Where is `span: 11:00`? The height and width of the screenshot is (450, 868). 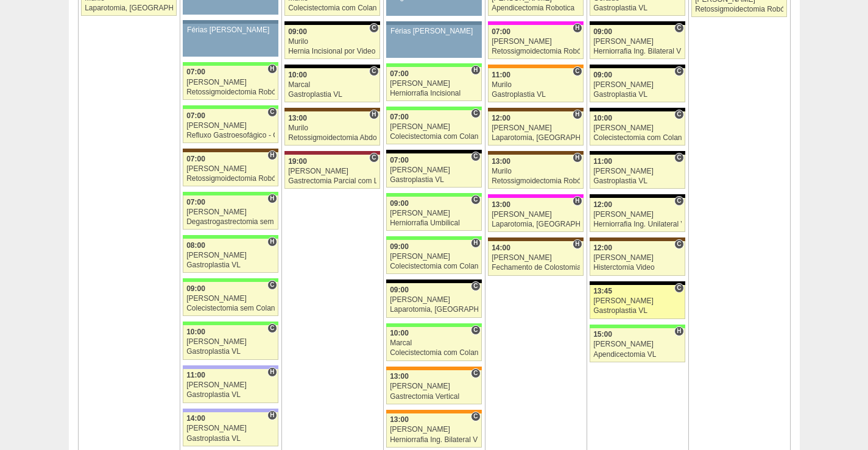
span: 11:00 is located at coordinates (196, 375).